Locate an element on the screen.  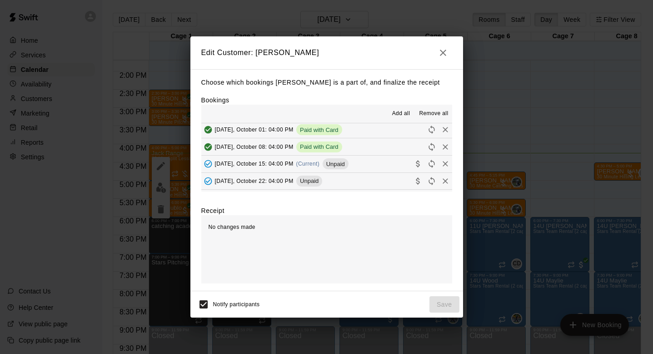
span: Add all is located at coordinates (402, 114).